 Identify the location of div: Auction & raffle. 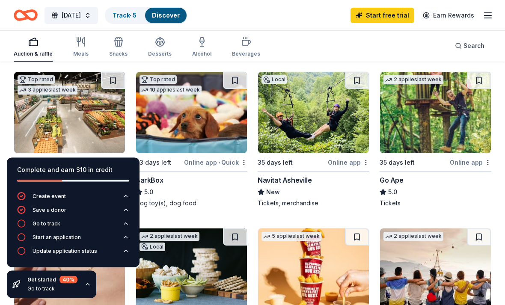
(33, 54).